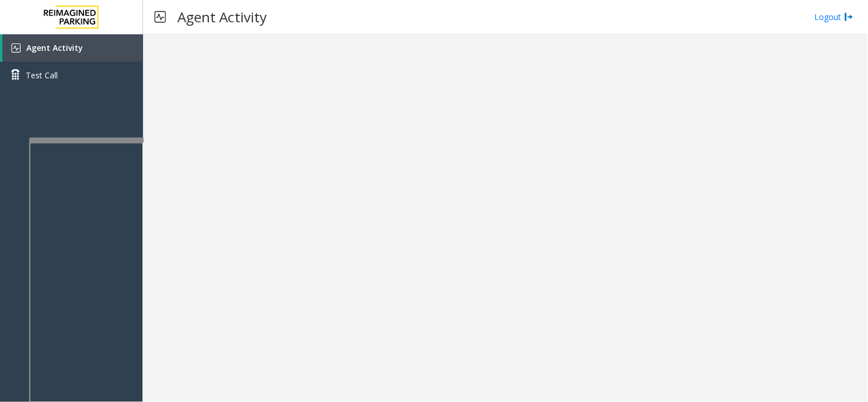  What do you see at coordinates (16, 48) in the screenshot?
I see `img: 'icon'` at bounding box center [16, 48].